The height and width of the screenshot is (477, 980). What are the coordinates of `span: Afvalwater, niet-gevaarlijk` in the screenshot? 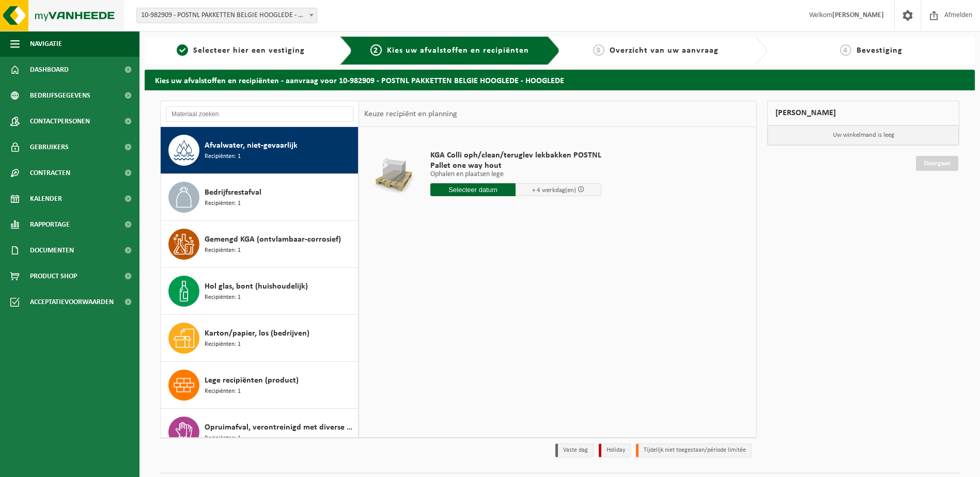 It's located at (251, 145).